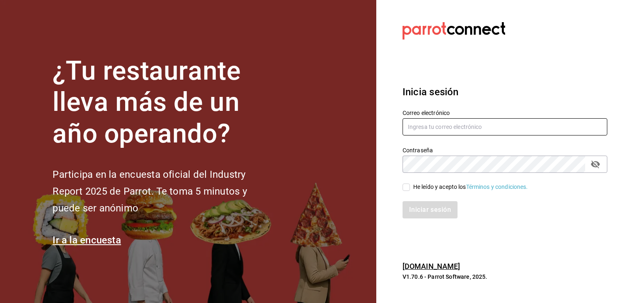  Describe the element at coordinates (87, 240) in the screenshot. I see `a: Ir a la encuesta` at that location.